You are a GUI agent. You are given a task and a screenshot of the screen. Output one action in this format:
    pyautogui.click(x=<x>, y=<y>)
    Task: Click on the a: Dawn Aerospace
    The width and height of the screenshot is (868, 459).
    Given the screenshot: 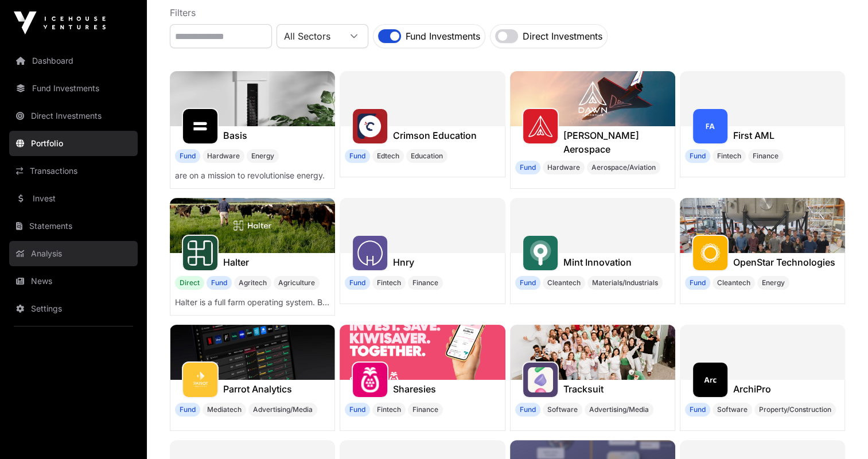 What is the action you would take?
    pyautogui.click(x=592, y=99)
    